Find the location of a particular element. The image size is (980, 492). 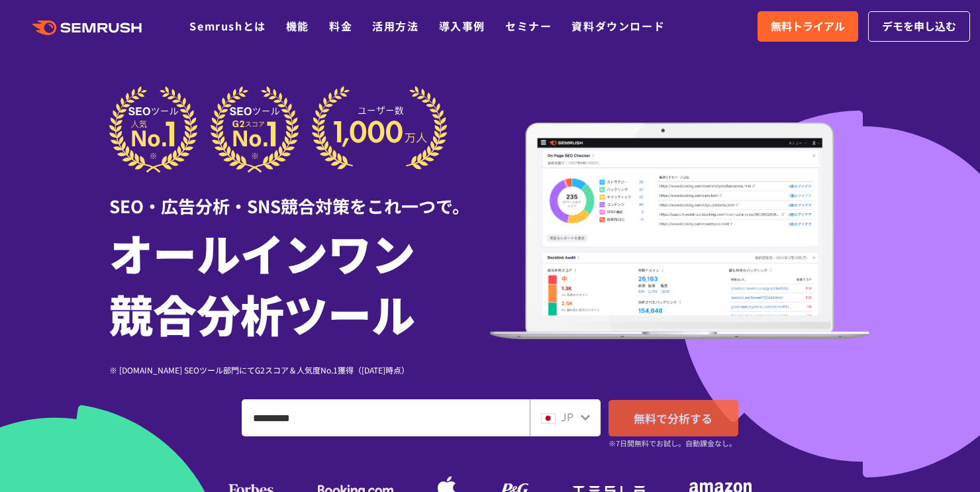

a: 料金 is located at coordinates (340, 26).